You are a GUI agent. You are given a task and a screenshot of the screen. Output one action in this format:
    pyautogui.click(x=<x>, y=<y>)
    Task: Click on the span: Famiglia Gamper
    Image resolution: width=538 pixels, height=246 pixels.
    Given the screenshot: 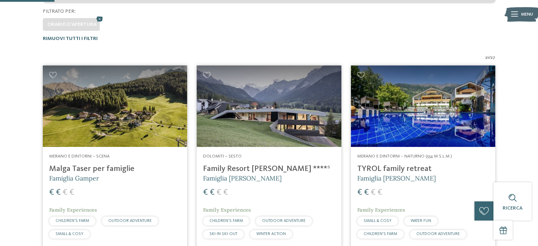 What is the action you would take?
    pyautogui.click(x=74, y=178)
    